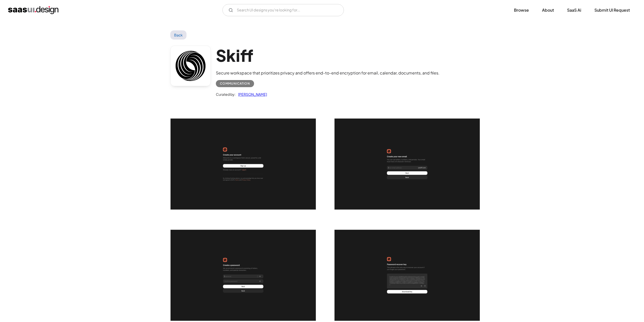 This screenshot has height=322, width=644. What do you see at coordinates (407, 275) in the screenshot?
I see `img: 641c486eaf215e22b7c5f2b9_Skiff%20Recovery%20%20KeyScreen.png` at bounding box center [407, 275].